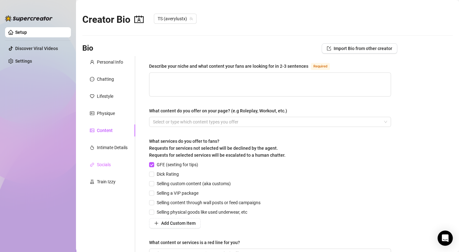  I want to click on span: Add Custom Item, so click(178, 223).